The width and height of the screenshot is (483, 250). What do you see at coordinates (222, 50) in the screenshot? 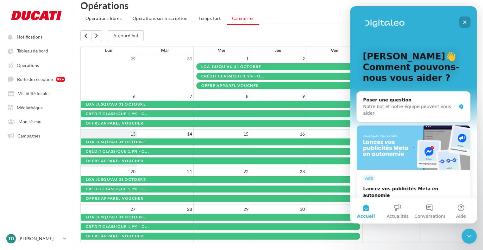
I see `div: Mer` at bounding box center [222, 50].